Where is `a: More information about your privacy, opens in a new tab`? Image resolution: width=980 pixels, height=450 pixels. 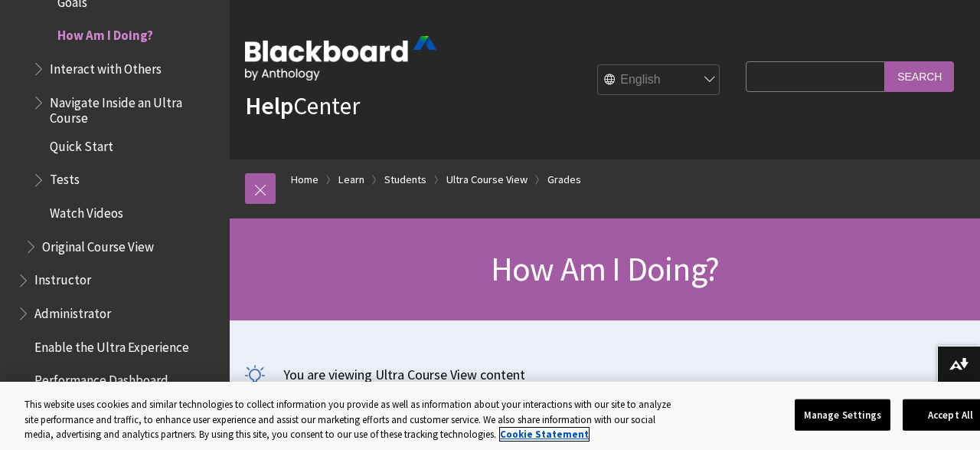
a: More information about your privacy, opens in a new tab is located at coordinates (545, 434).